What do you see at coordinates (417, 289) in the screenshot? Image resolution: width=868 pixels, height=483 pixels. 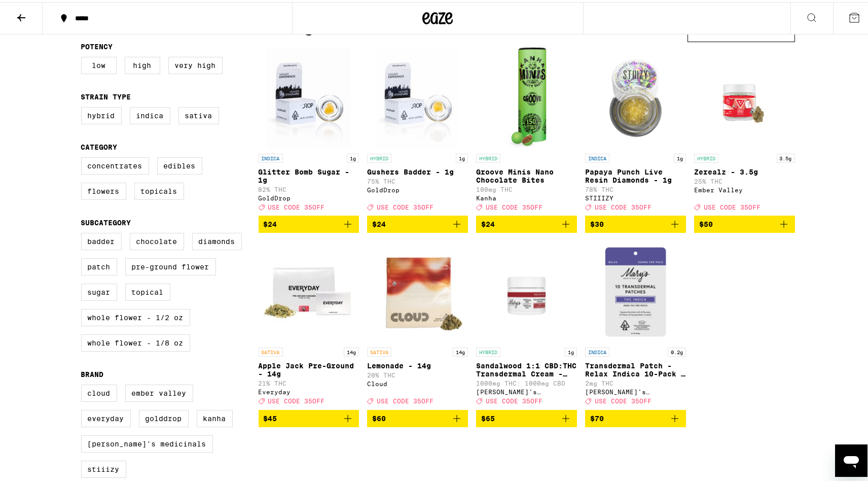 I see `img: Cloud - Lemonade - 14g` at bounding box center [417, 289].